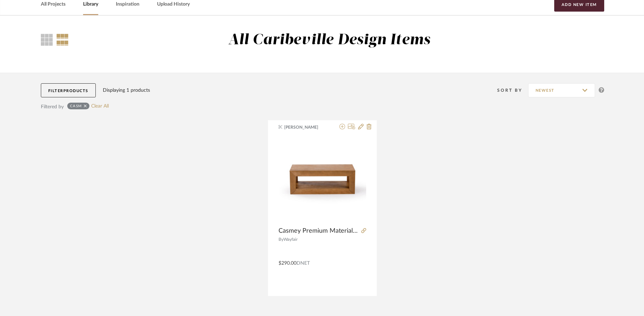 The width and height of the screenshot is (644, 316). Describe the element at coordinates (303, 263) in the screenshot. I see `span: DNET` at that location.